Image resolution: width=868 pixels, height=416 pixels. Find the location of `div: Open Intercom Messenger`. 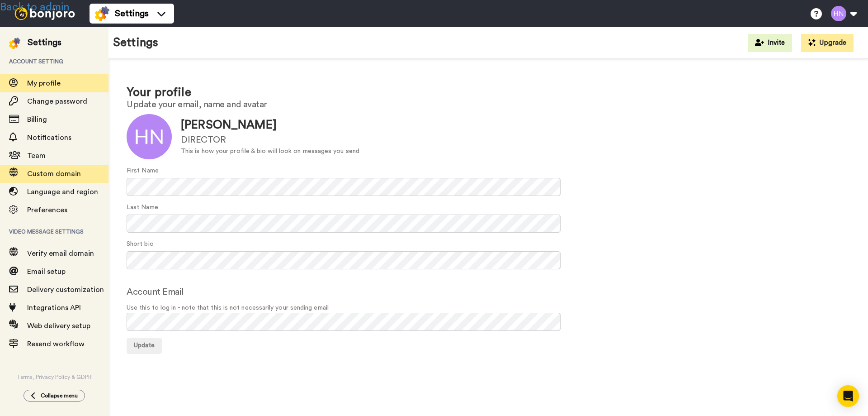

div: Open Intercom Messenger is located at coordinates (848, 396).